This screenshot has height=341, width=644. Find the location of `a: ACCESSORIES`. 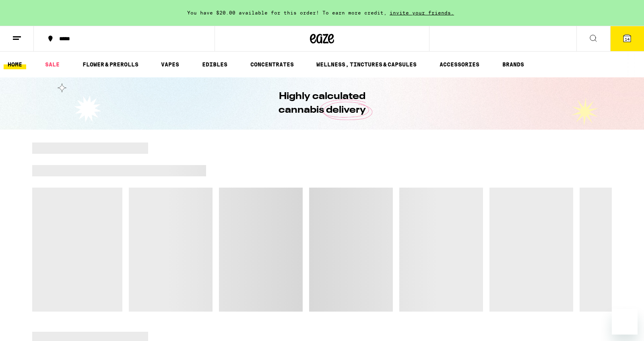

a: ACCESSORIES is located at coordinates (459, 65).